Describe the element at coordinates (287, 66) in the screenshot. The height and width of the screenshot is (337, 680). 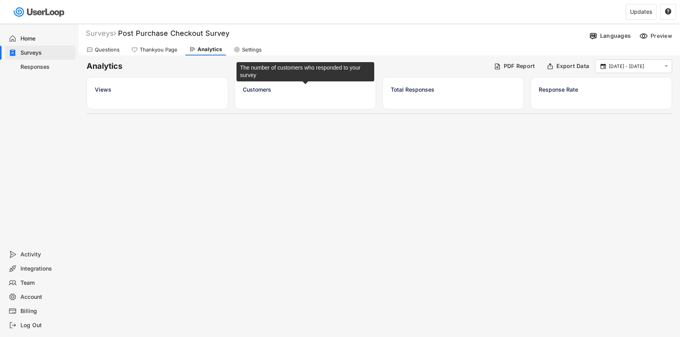
I see `h6: Analytics` at that location.